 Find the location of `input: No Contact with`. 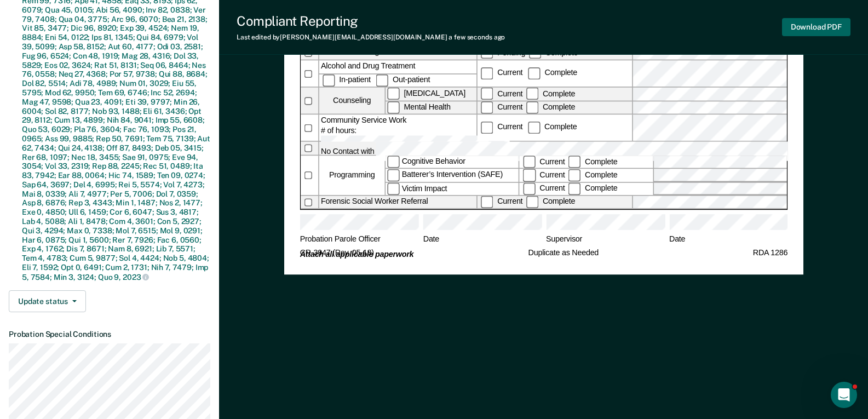

input: No Contact with is located at coordinates (585, 152).